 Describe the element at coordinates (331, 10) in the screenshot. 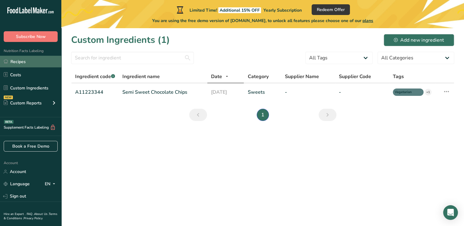

I see `button: Redeem Offer` at that location.